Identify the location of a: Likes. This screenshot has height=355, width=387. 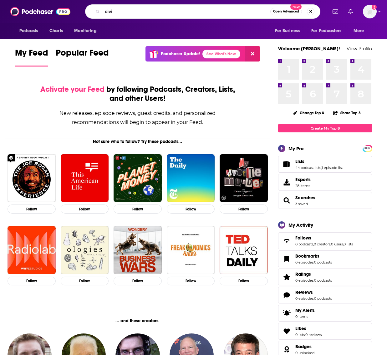
(308, 329).